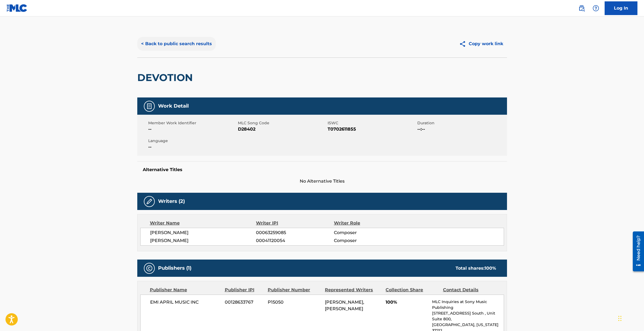 This screenshot has height=331, width=644. What do you see at coordinates (10, 22) in the screenshot?
I see `div: Open Resource Center` at bounding box center [10, 22].